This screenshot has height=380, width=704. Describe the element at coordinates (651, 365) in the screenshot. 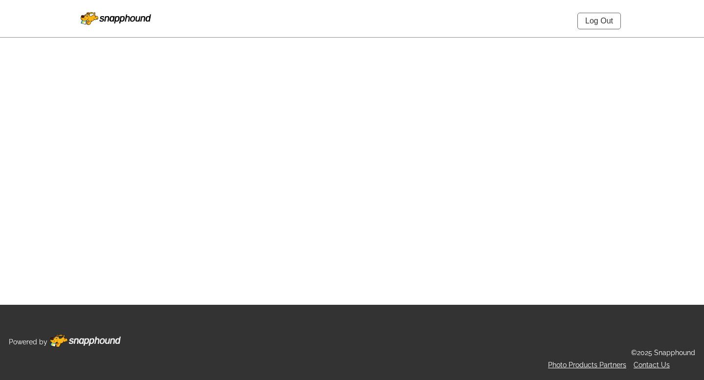

I see `a: Contact Us` at that location.